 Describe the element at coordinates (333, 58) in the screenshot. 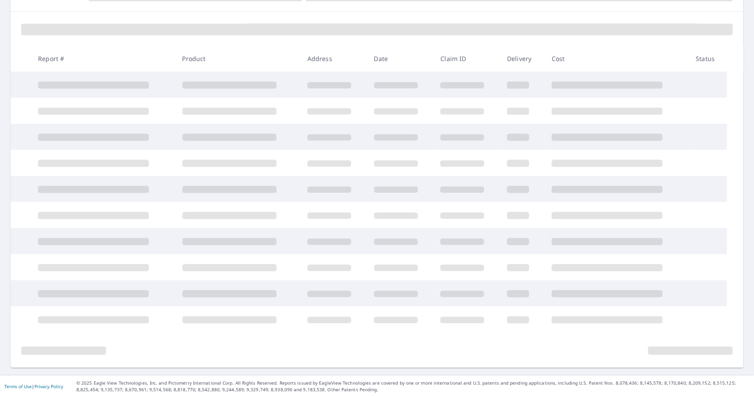

I see `th: Address` at that location.